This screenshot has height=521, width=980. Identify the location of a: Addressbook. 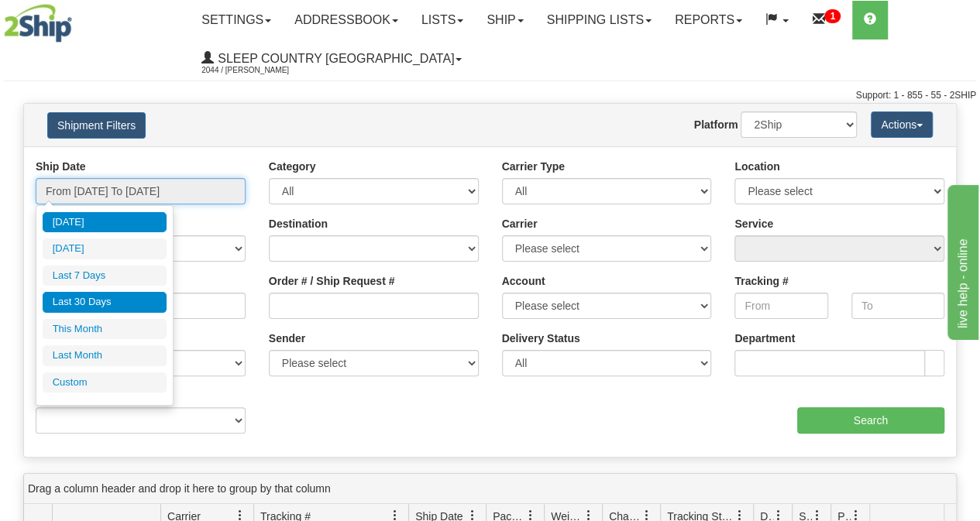
(346, 20).